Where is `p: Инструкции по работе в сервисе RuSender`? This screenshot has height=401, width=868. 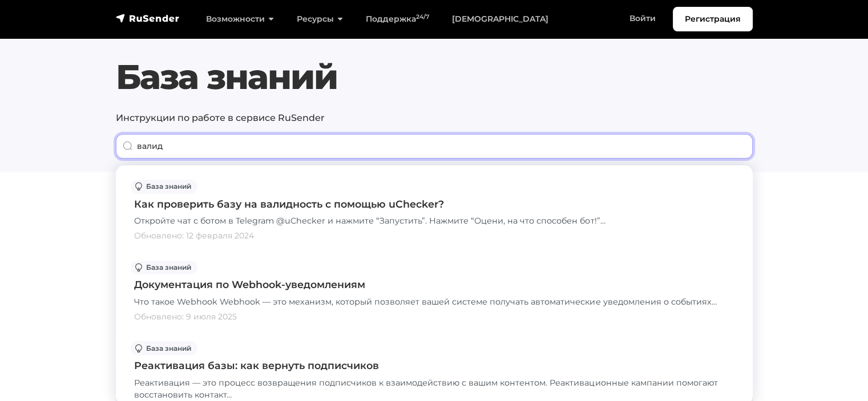 p: Инструкции по работе в сервисе RuSender is located at coordinates (434, 118).